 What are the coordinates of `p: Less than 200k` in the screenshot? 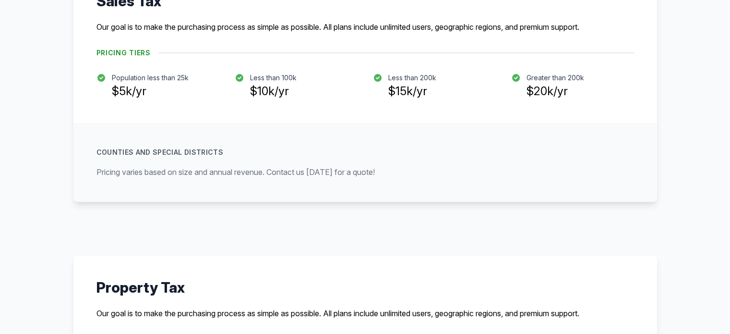 It's located at (412, 78).